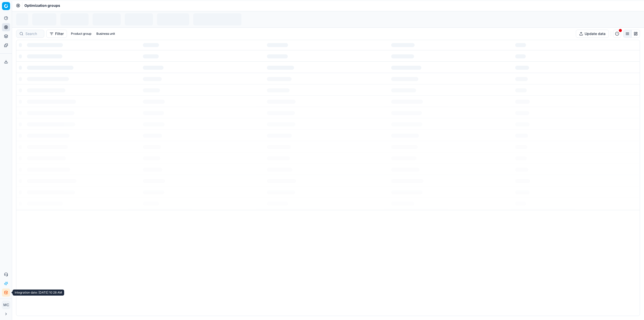  What do you see at coordinates (43, 5) in the screenshot?
I see `nav: breadcrumb` at bounding box center [43, 5].